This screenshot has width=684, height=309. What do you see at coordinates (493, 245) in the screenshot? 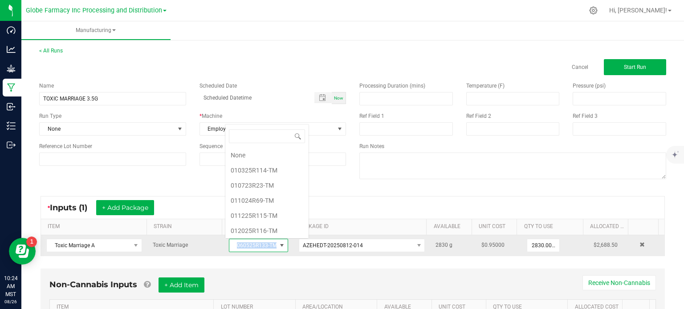
I see `span: $0.95000` at bounding box center [493, 245].